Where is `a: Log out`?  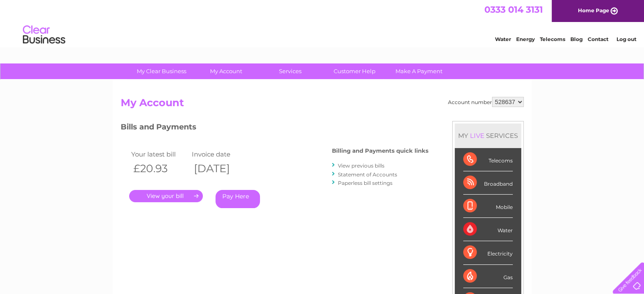
a: Log out is located at coordinates (626, 39).